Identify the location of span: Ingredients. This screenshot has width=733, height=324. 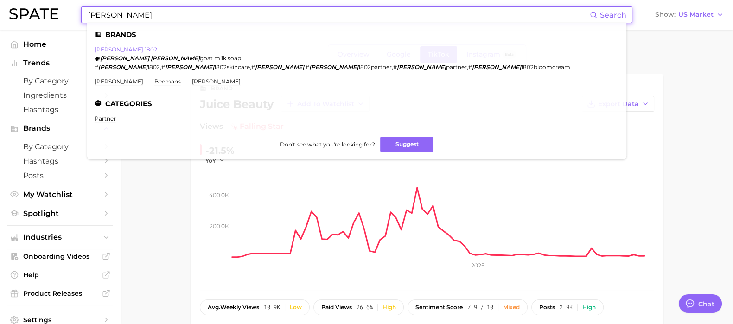
(60, 95).